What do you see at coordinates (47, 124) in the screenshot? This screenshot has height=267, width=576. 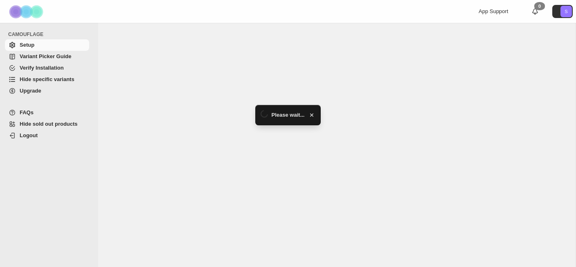 I see `a: Hide sold out products` at bounding box center [47, 124].